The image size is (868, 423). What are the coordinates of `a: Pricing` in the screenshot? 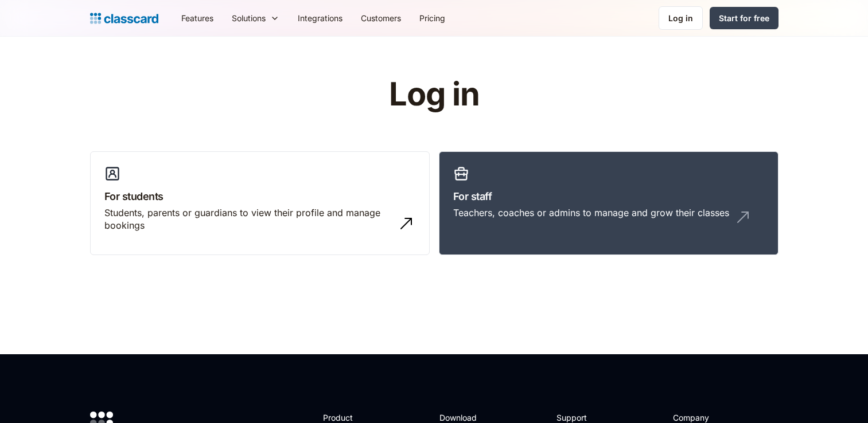 It's located at (431, 18).